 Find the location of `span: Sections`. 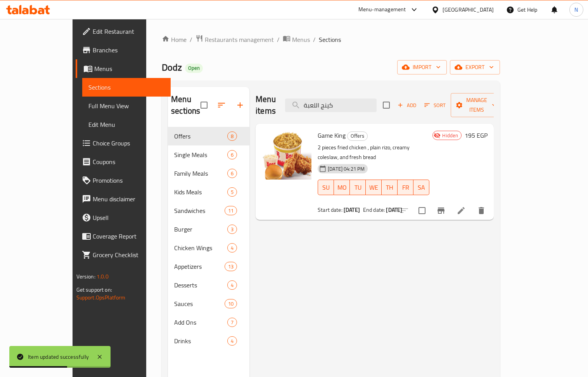

span: Sections is located at coordinates (330, 39).